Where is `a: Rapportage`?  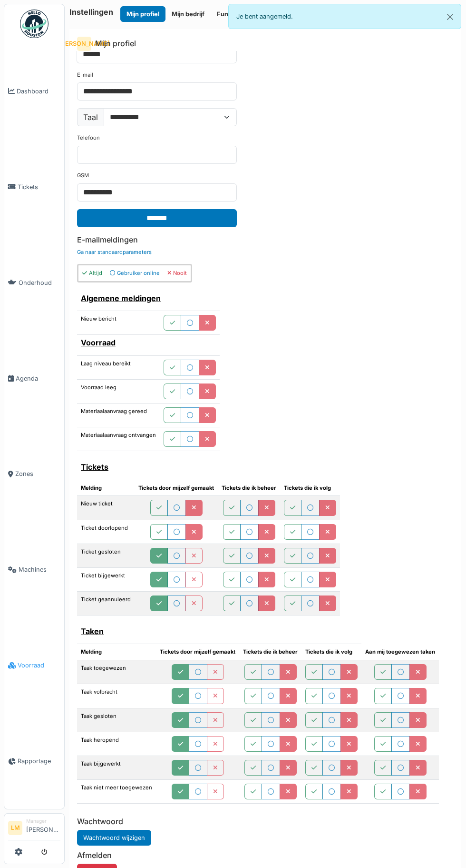
a: Rapportage is located at coordinates (34, 761).